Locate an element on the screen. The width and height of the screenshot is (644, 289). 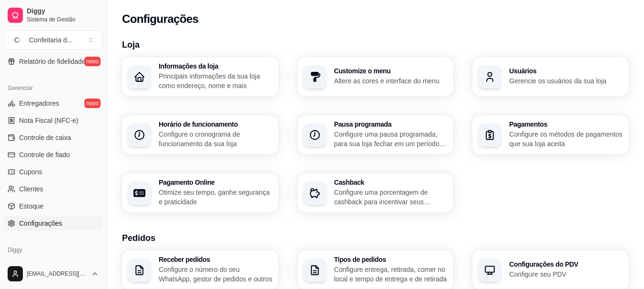
p: Configure entrega, retirada, comer no local e tempo de entrega e de retirada is located at coordinates (391, 274).